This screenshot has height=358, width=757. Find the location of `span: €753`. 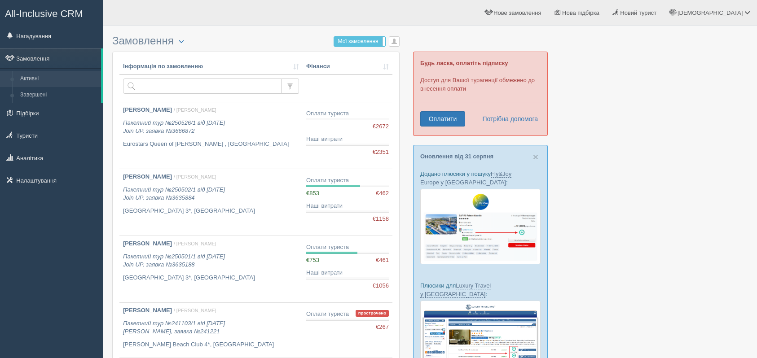

span: €753 is located at coordinates (313, 260).